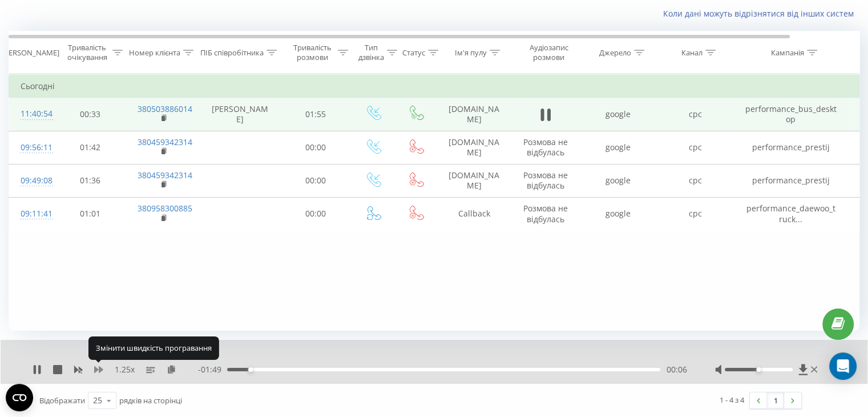 Image resolution: width=868 pixels, height=417 pixels. I want to click on div: Ім'я пулу, so click(471, 53).